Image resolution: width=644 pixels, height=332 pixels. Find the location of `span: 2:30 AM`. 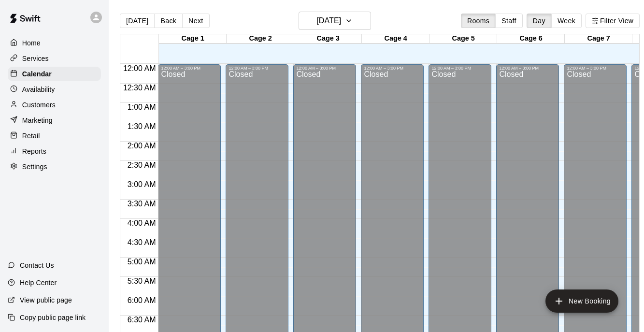

span: 2:30 AM is located at coordinates (142, 164).